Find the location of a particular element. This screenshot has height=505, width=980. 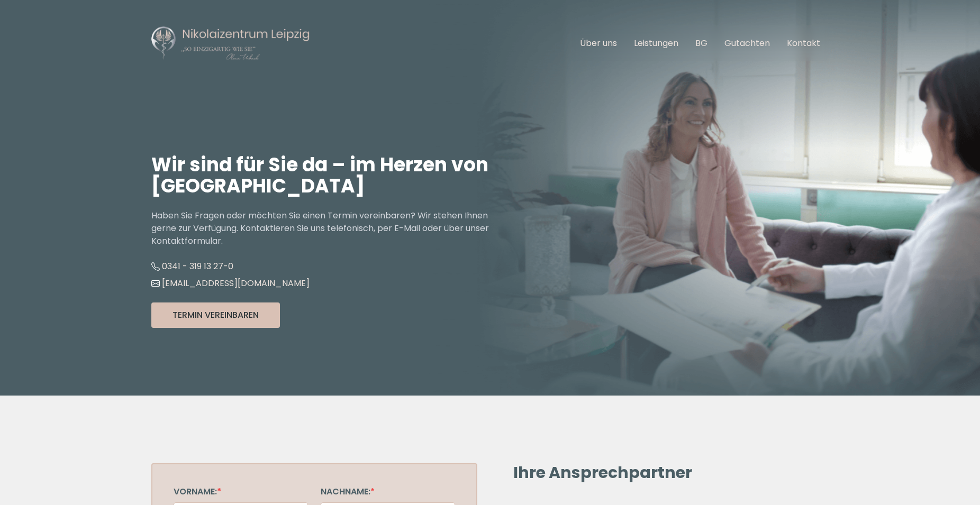

h2: Ihre Ansprechpartner is located at coordinates (666, 473).